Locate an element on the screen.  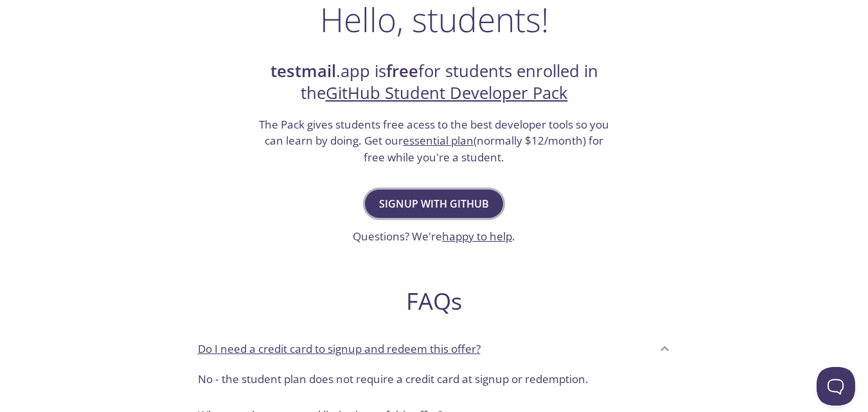
strong: testmail is located at coordinates (303, 71).